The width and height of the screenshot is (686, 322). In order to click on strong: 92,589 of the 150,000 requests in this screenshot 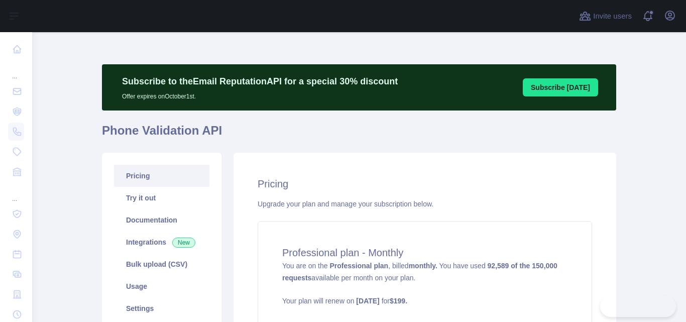, I will do `click(420, 272)`.